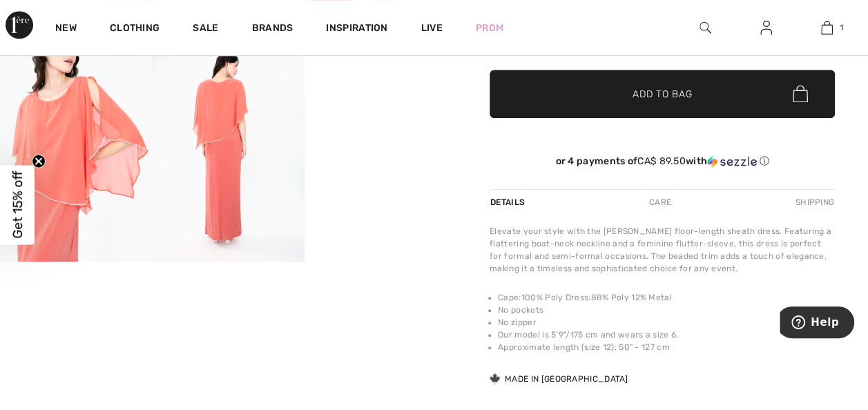 The image size is (868, 410). Describe the element at coordinates (667, 310) in the screenshot. I see `li: No pockets` at that location.